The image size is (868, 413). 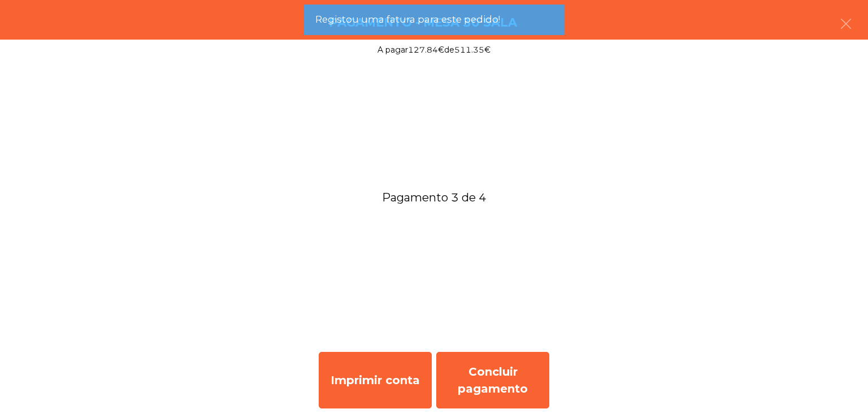 I want to click on span: Pagamento 3 de 4, so click(x=434, y=197).